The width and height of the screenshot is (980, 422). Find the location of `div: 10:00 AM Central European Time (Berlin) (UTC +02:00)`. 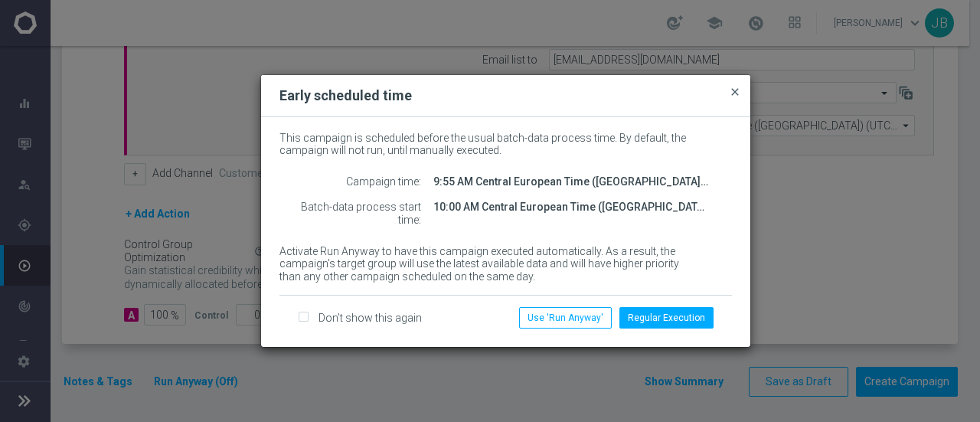

div: 10:00 AM Central European Time (Berlin) (UTC +02:00) is located at coordinates (570, 214).